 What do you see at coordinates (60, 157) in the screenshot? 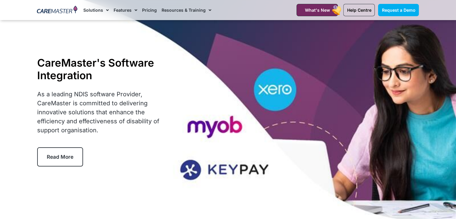
I see `span: Read More` at bounding box center [60, 157].